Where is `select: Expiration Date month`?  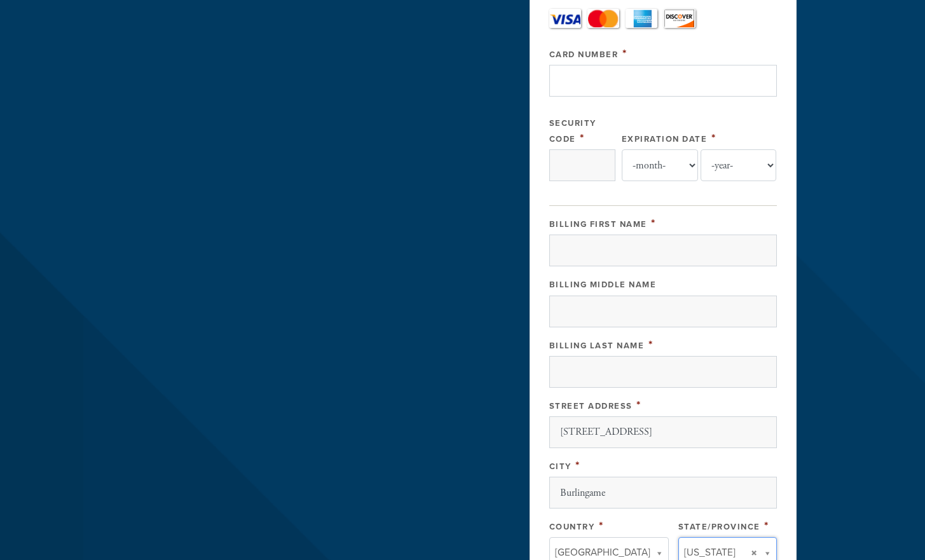
select: Expiration Date month is located at coordinates (660, 165).